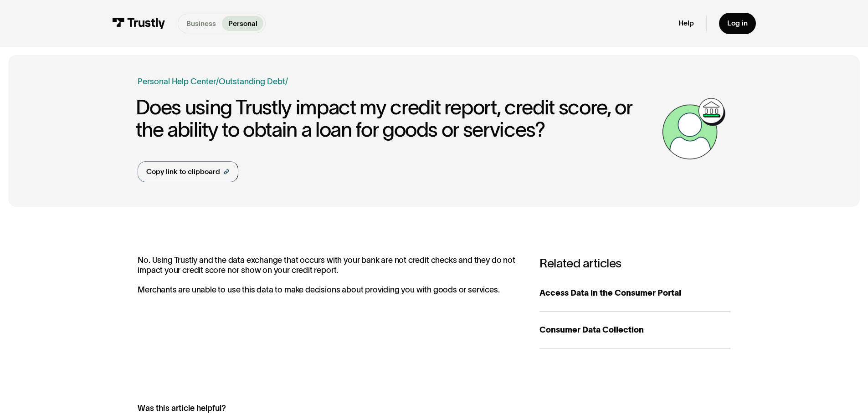  What do you see at coordinates (328, 275) in the screenshot?
I see `p: No. Using Trustly and the data exchange that occurs with your bank are not credit checks and they...` at bounding box center [328, 275].